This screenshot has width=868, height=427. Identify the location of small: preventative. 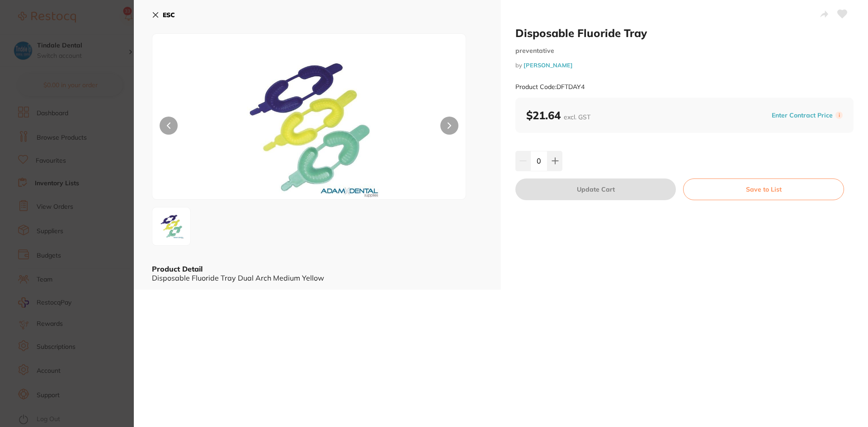
(685, 51).